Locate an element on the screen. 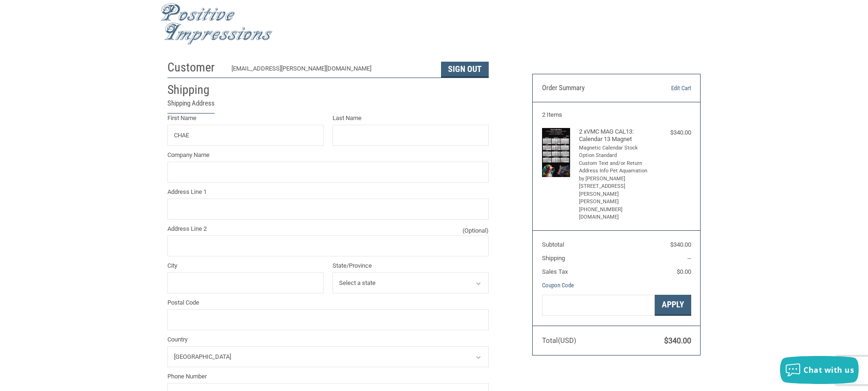 Image resolution: width=868 pixels, height=391 pixels. div: $340.00 is located at coordinates (673, 133).